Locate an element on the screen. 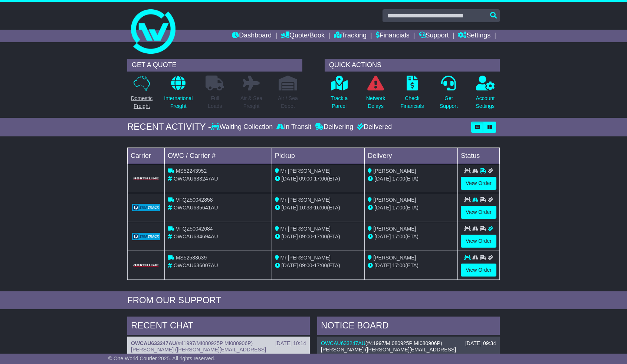  span: OWCAU636007AU is located at coordinates (196, 266).